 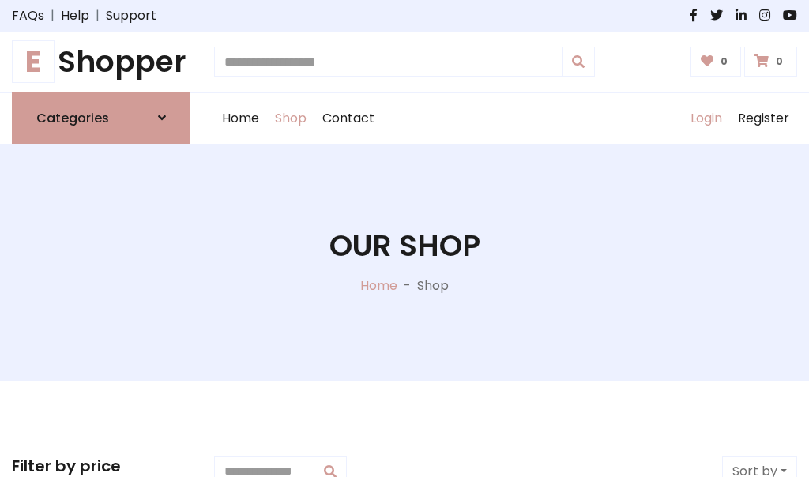 I want to click on p: Shop, so click(x=433, y=286).